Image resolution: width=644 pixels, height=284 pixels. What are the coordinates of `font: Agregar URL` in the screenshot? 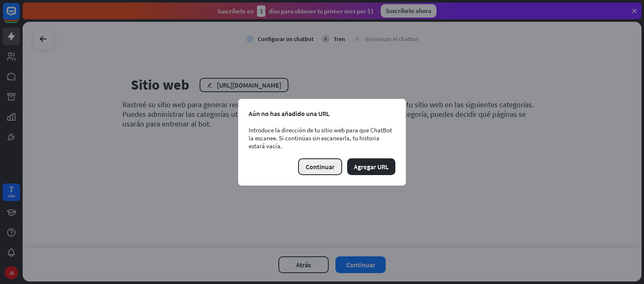 It's located at (371, 167).